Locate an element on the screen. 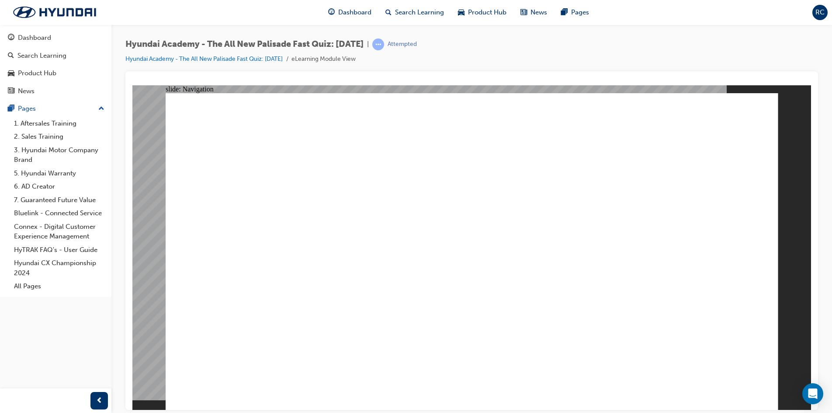  div: Attempted is located at coordinates (402, 44).